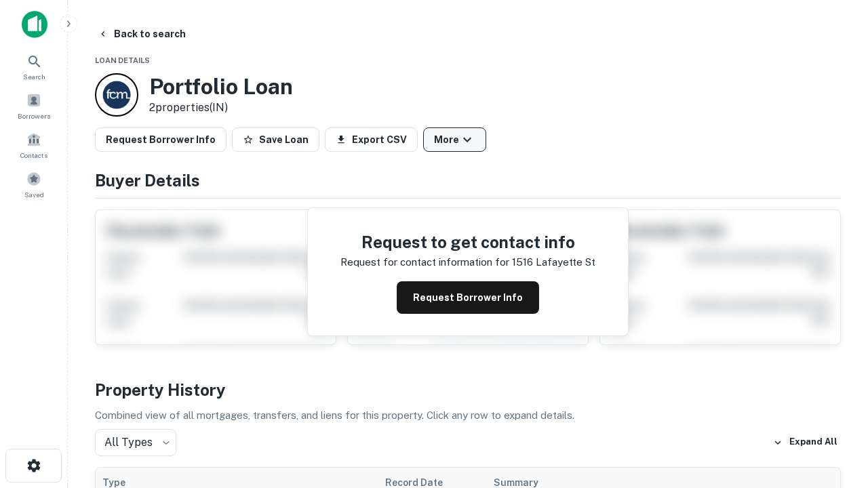  What do you see at coordinates (34, 67) in the screenshot?
I see `a: Search` at bounding box center [34, 67].